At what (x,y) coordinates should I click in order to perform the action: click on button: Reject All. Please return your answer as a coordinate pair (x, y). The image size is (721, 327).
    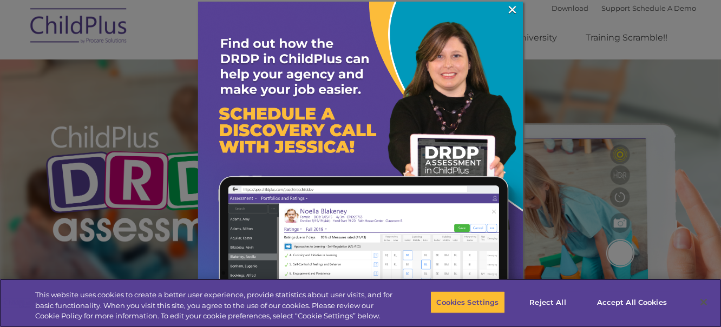
    Looking at the image, I should click on (548, 302).